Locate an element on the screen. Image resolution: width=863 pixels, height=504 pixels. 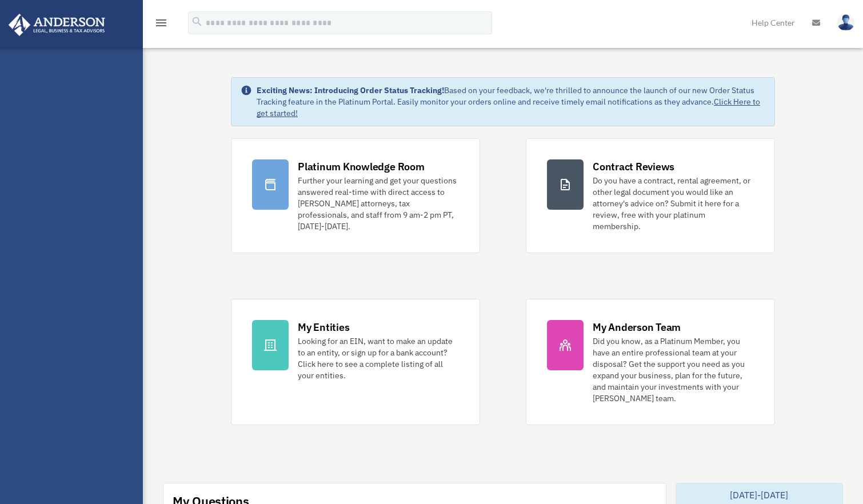
a: menu is located at coordinates (161, 24).